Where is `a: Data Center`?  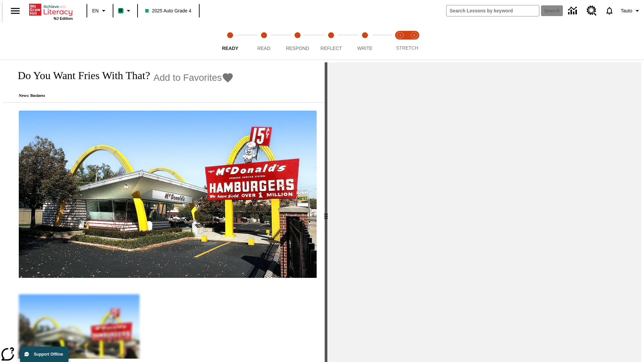
a: Data Center is located at coordinates (573, 11).